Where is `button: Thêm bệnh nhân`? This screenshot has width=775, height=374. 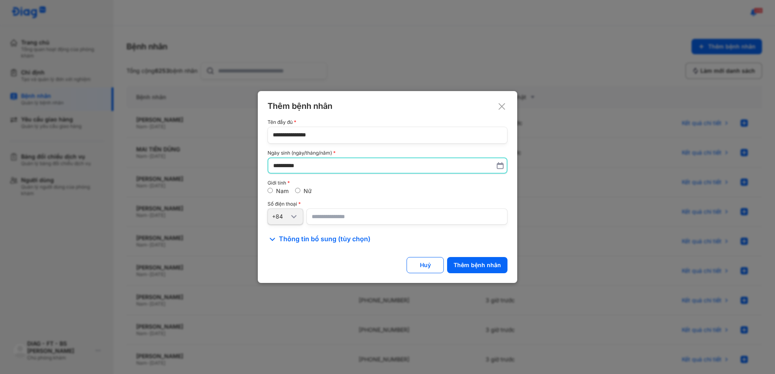
button: Thêm bệnh nhân is located at coordinates (477, 265).